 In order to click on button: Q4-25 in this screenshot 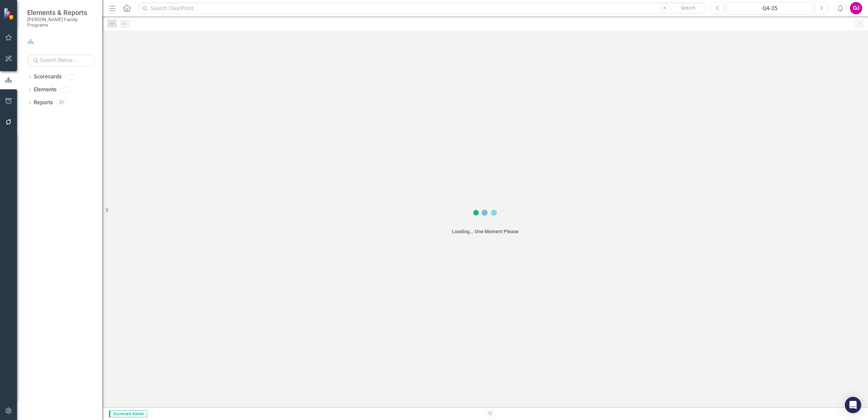, I will do `click(770, 8)`.